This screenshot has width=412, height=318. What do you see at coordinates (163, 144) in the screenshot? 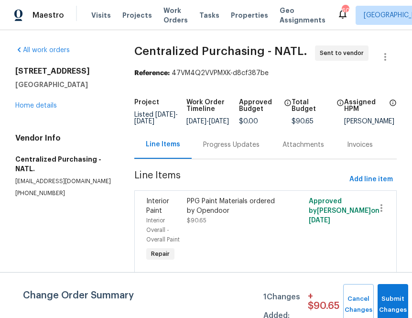
I see `div: Line Items` at bounding box center [163, 144].